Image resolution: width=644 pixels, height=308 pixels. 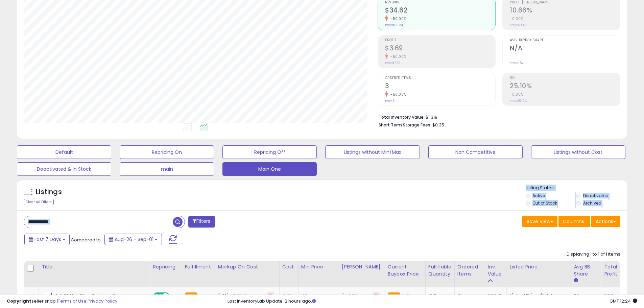 I want to click on div: Current Buybox Price, so click(x=405, y=271).